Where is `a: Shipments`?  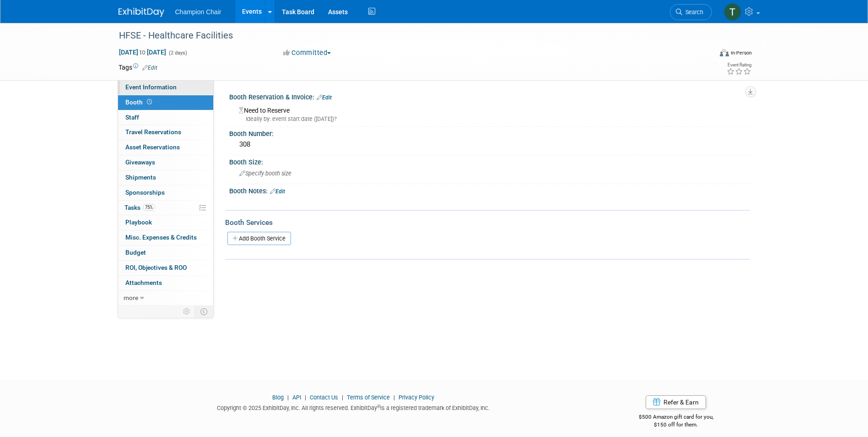 a: Shipments is located at coordinates (166, 178).